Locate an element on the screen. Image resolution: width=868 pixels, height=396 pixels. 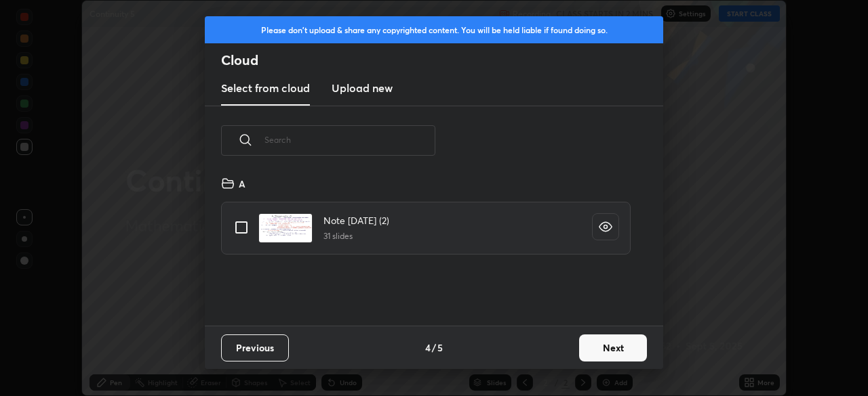
div: grid is located at coordinates (426, 248).